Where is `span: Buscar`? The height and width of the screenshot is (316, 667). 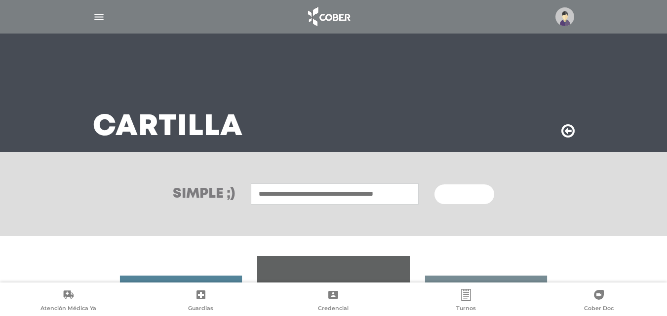 span: Buscar is located at coordinates (460, 195).